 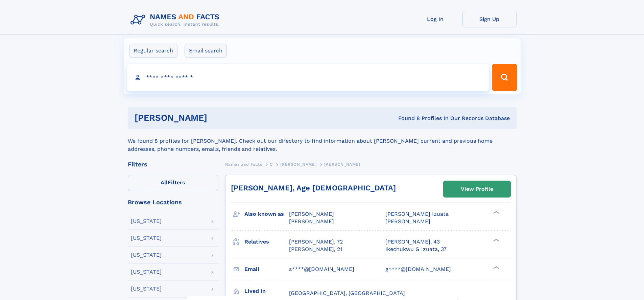 I want to click on div: Ikechukwu G Izuata, 37, so click(x=416, y=249).